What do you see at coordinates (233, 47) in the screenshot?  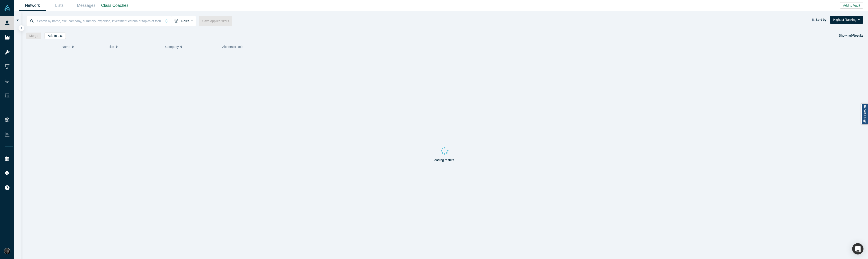 I see `span: Alchemist Role` at bounding box center [233, 47].